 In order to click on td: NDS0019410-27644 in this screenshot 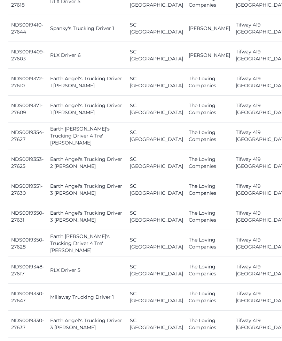, I will do `click(28, 29)`.